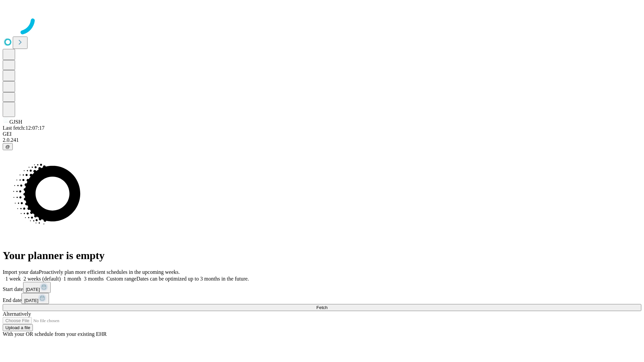  Describe the element at coordinates (18, 327) in the screenshot. I see `button: Upload a file` at that location.